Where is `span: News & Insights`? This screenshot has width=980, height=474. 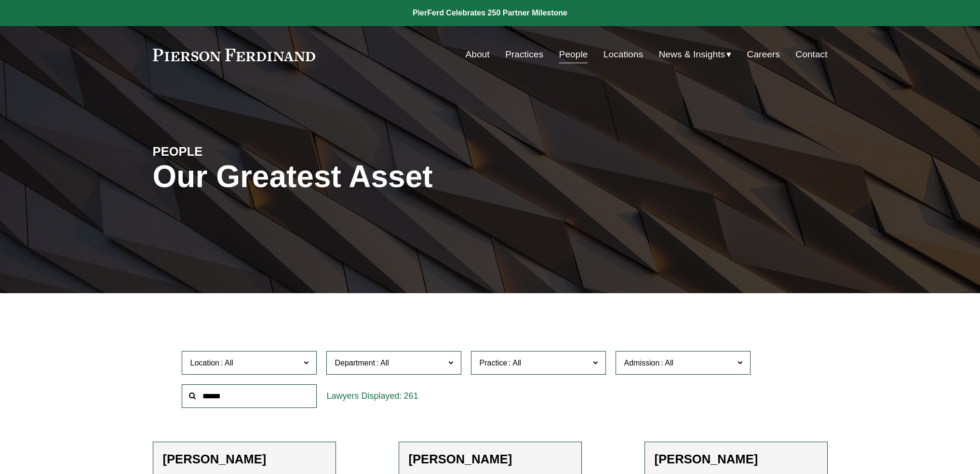 span: News & Insights is located at coordinates (693, 54).